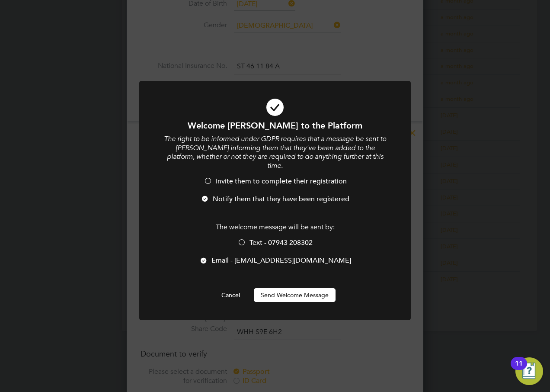  Describe the element at coordinates (281, 199) in the screenshot. I see `span: Notify them that they have been registered` at that location.